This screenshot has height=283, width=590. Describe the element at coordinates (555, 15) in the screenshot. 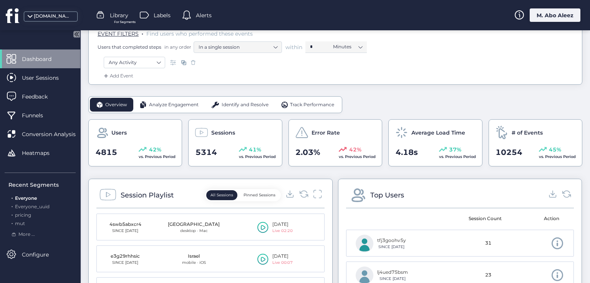

I see `div: M. Abo Aleez` at that location.